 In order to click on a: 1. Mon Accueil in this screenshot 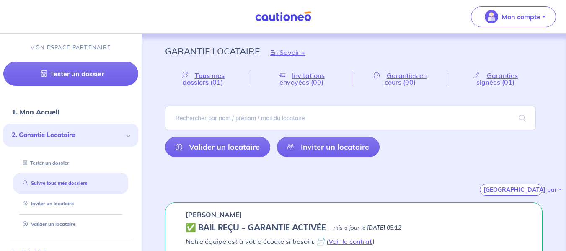, I will do `click(35, 112)`.